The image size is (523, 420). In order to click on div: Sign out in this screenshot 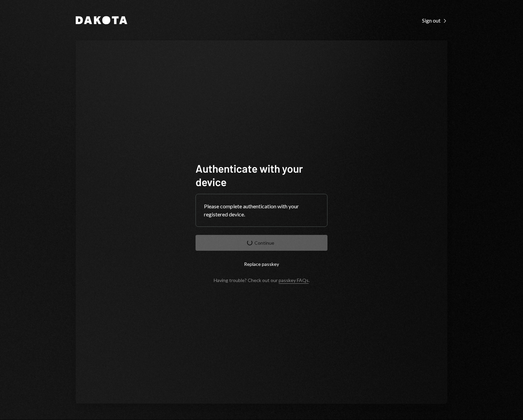, I will do `click(434, 21)`.